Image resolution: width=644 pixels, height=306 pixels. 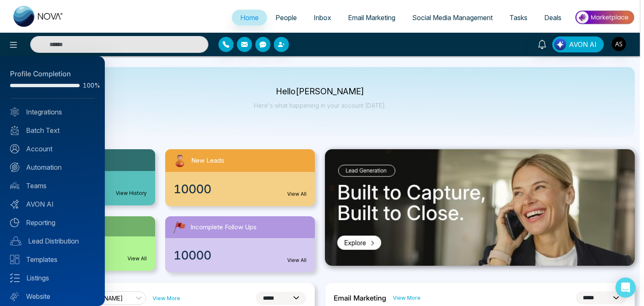 I want to click on a: Teams, so click(x=53, y=185).